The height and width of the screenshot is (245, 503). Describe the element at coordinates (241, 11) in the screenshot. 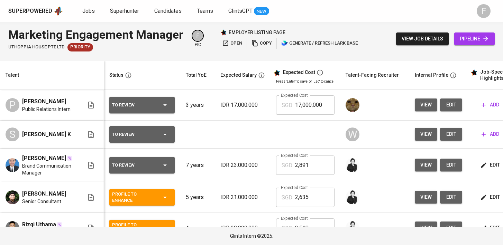

I see `span: GlintsGPT` at that location.